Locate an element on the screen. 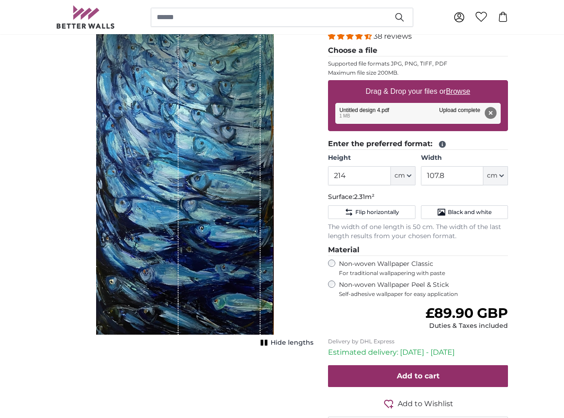 The width and height of the screenshot is (564, 418). p: Surface: is located at coordinates (418, 197).